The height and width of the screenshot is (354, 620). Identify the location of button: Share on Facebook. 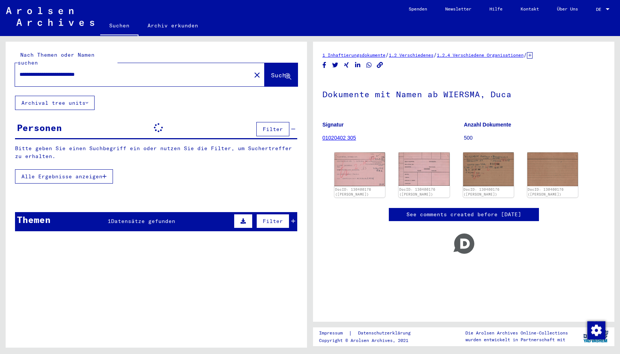
(324, 65).